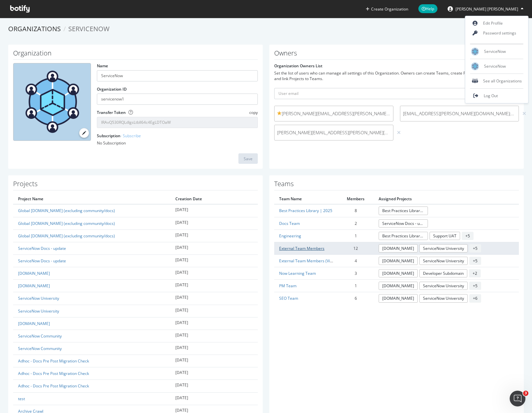 This screenshot has width=532, height=413. What do you see at coordinates (111, 112) in the screenshot?
I see `label: Transfer Token` at bounding box center [111, 112].